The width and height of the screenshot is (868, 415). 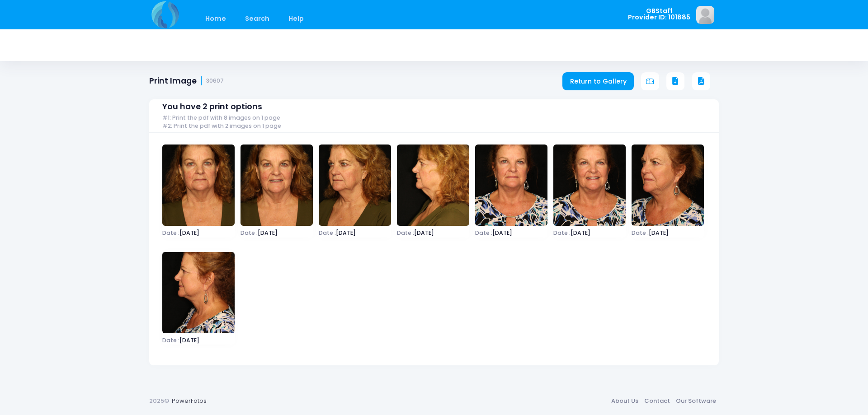 I want to click on a: About Us, so click(x=624, y=401).